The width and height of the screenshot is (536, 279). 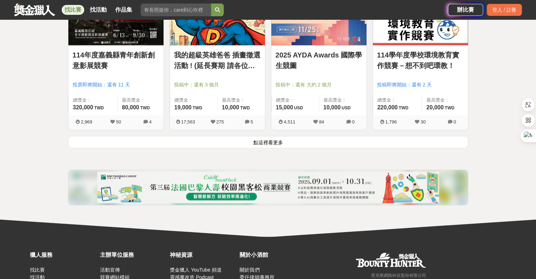 What do you see at coordinates (86, 122) in the screenshot?
I see `span: 2,969` at bounding box center [86, 122].